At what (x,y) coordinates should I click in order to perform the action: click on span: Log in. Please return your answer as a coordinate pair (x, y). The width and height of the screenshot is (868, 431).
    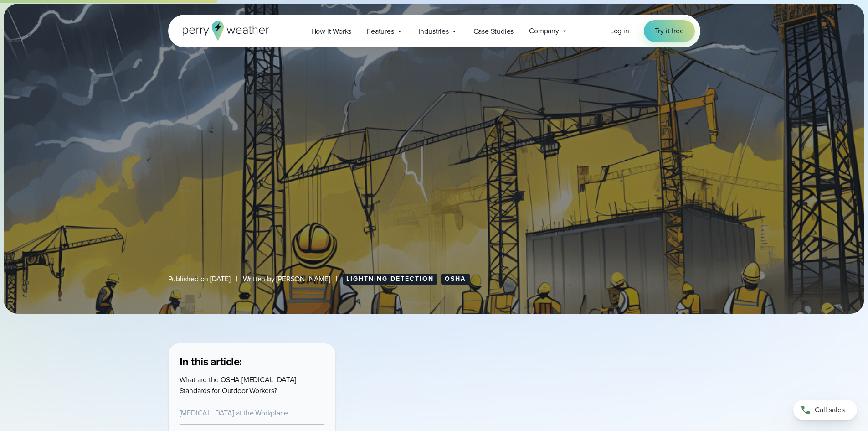
    Looking at the image, I should click on (620, 30).